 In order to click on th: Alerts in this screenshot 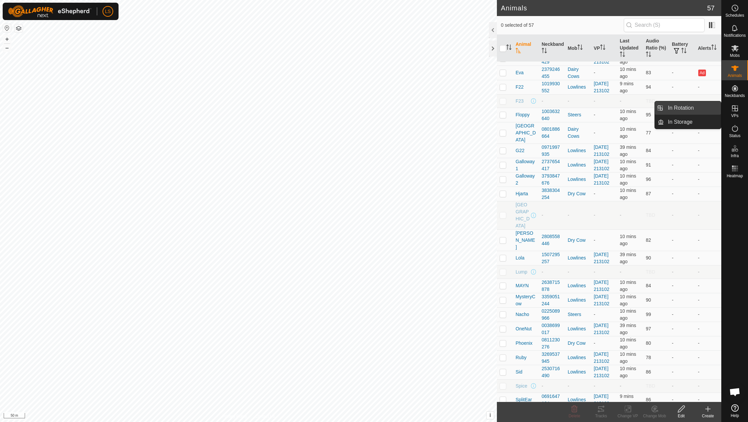, I will do `click(709, 48)`.